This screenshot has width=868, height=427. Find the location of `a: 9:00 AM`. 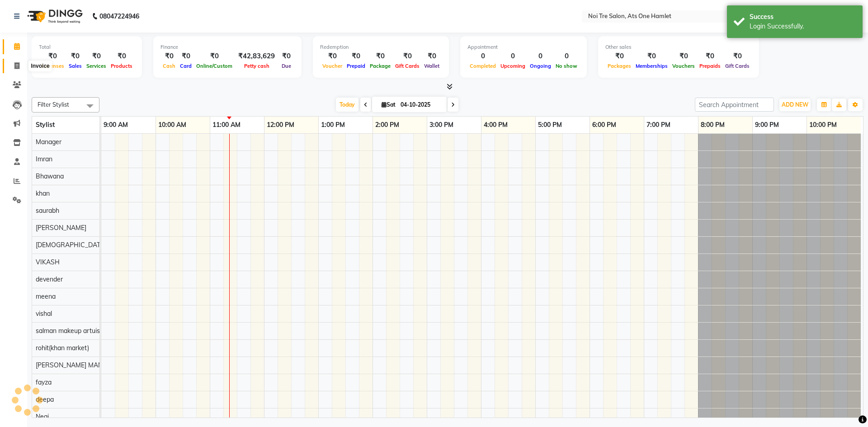

a: 9:00 AM is located at coordinates (115, 125).